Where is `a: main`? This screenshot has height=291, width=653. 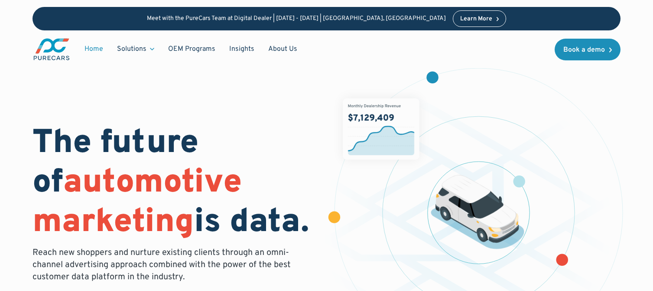
a: main is located at coordinates (52, 49).